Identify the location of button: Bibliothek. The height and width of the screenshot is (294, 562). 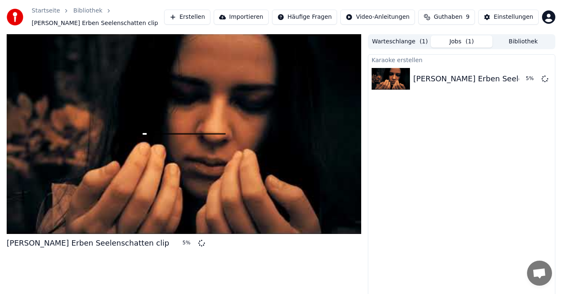
(523, 41).